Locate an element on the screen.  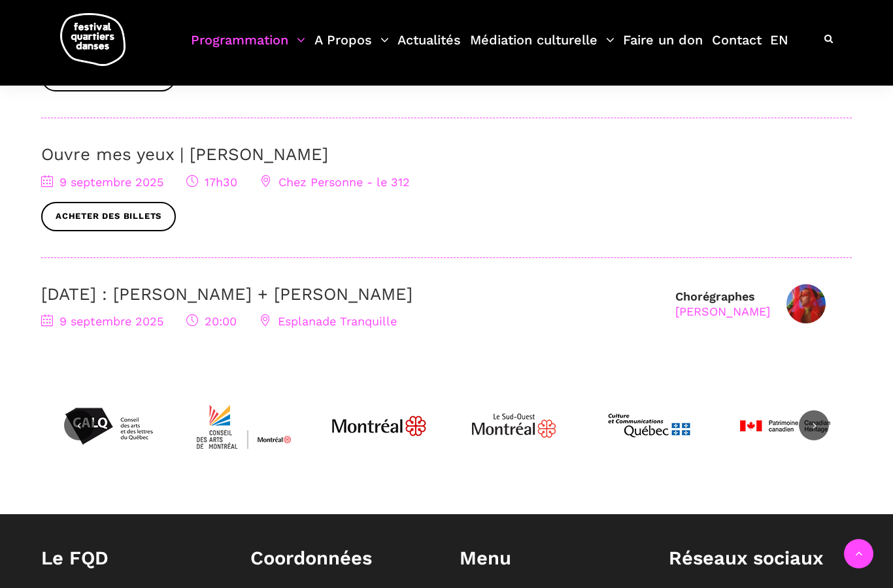
a: EN is located at coordinates (779, 48).